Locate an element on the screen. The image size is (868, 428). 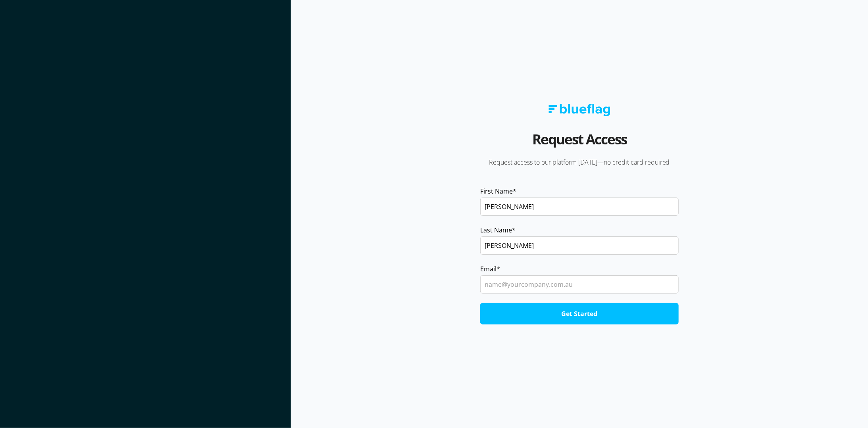
span: Last Name is located at coordinates (496, 230).